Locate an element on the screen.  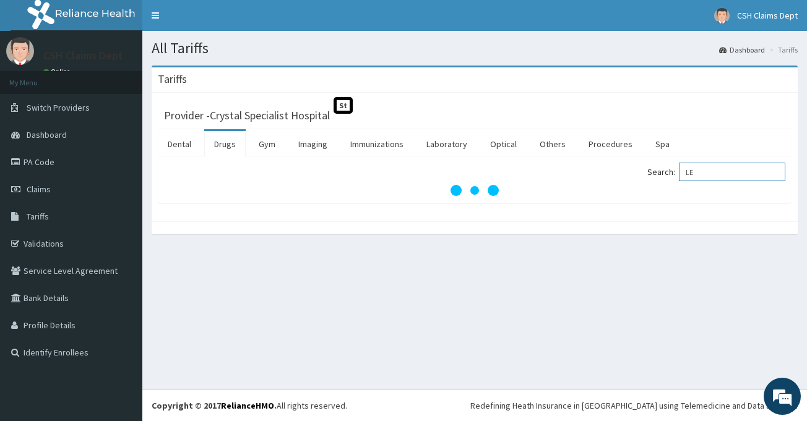
h3: Tariffs is located at coordinates (172, 79).